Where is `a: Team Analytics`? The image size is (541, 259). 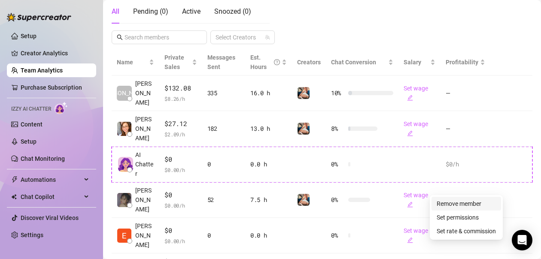 a: Team Analytics is located at coordinates (42, 70).